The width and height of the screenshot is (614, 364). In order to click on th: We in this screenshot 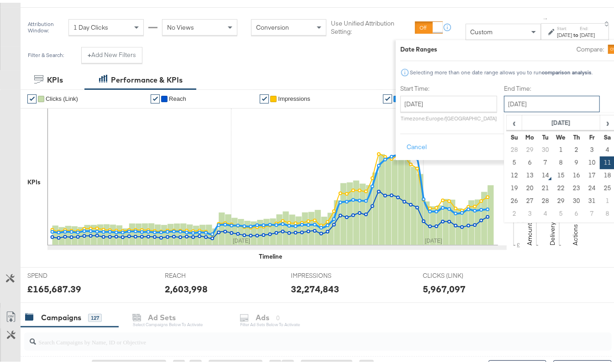, I will do `click(561, 135)`.